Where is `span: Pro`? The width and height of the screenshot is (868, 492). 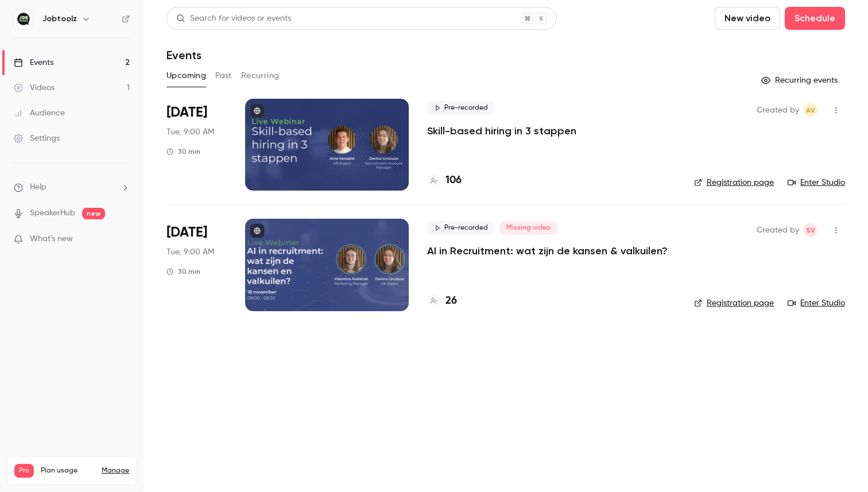 span: Pro is located at coordinates (24, 471).